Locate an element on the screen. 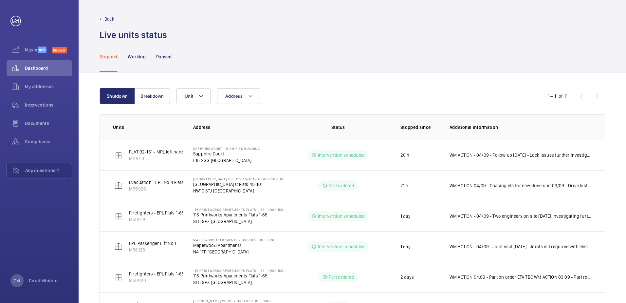  p: 20 h is located at coordinates (405, 155).